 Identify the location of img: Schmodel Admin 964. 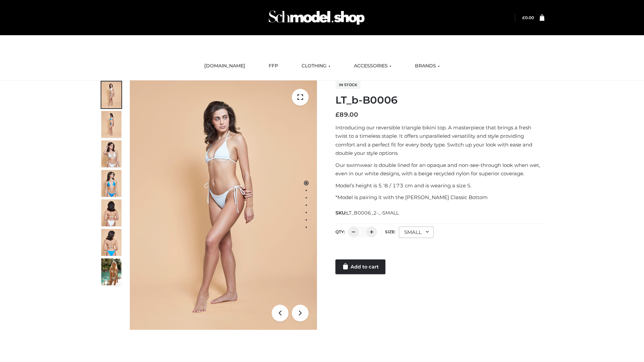
(317, 18).